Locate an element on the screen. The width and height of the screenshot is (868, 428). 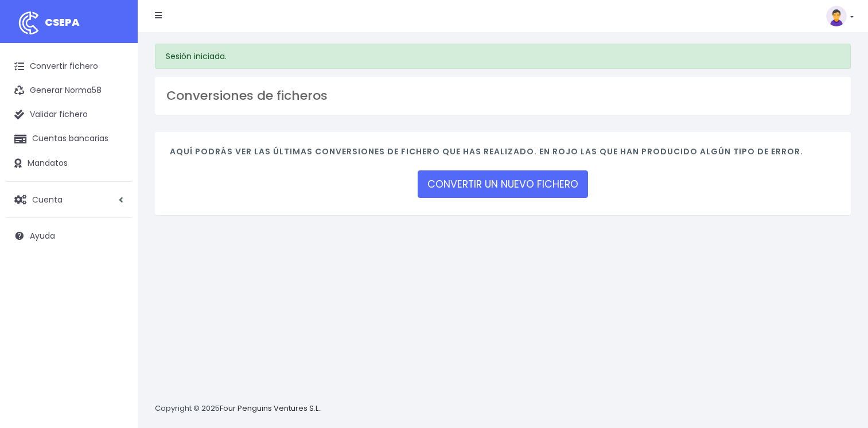
a: Cuenta is located at coordinates (69, 200).